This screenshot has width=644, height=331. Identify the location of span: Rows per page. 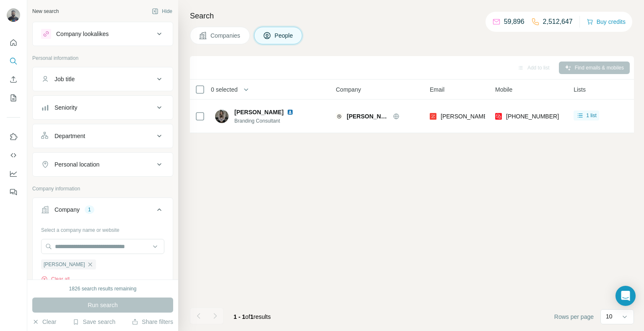
(574, 317).